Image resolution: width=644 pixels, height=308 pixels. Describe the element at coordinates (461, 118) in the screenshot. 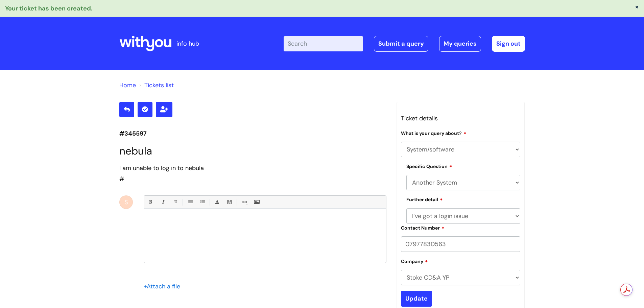

I see `h3: Ticket details` at that location.